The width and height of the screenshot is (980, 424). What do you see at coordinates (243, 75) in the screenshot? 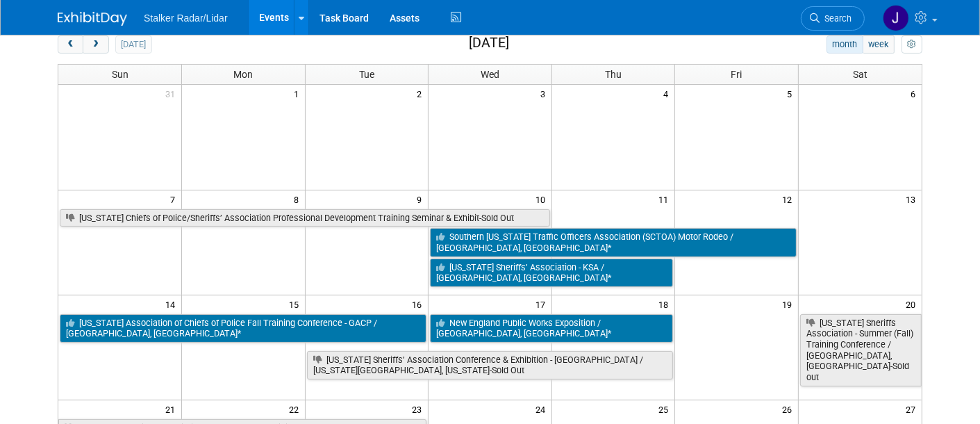
I see `span: Mon` at bounding box center [243, 75].